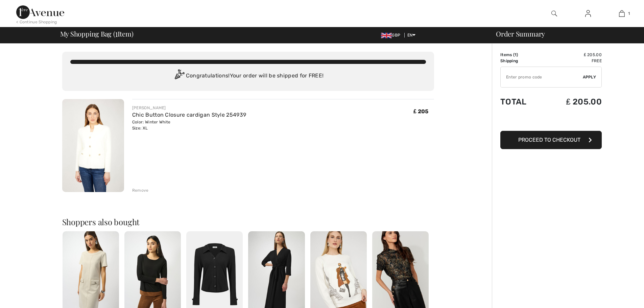 This screenshot has width=644, height=308. What do you see at coordinates (189, 125) in the screenshot?
I see `div: Color: Winter White Size: XL` at bounding box center [189, 125].